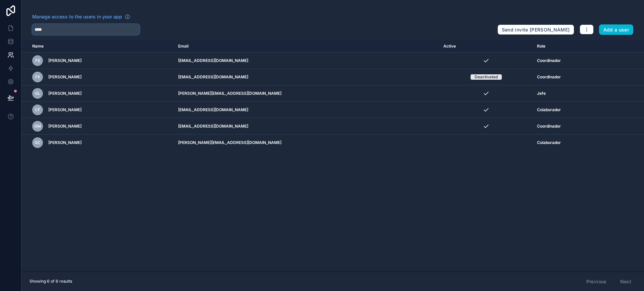 This screenshot has height=291, width=644. I want to click on span: GL, so click(38, 94).